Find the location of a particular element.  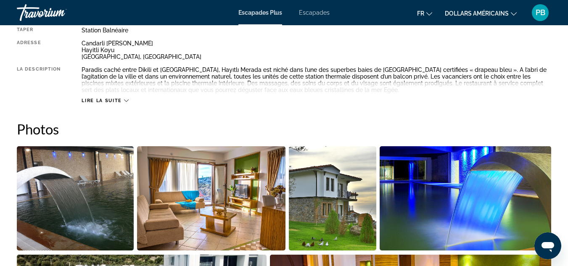

div: Adresse is located at coordinates (39, 50).